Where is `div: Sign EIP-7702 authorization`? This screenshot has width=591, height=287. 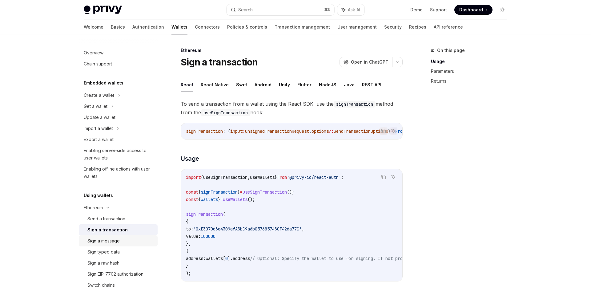
div: Sign EIP-7702 authorization is located at coordinates (115, 275).